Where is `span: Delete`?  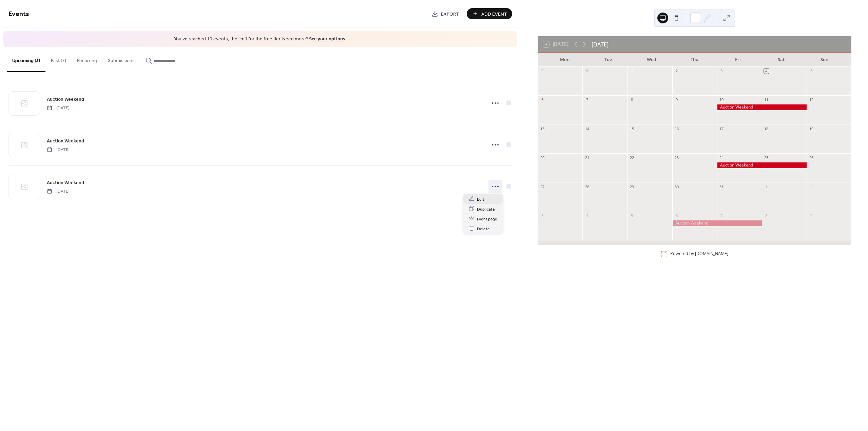
span: Delete is located at coordinates (484, 229).